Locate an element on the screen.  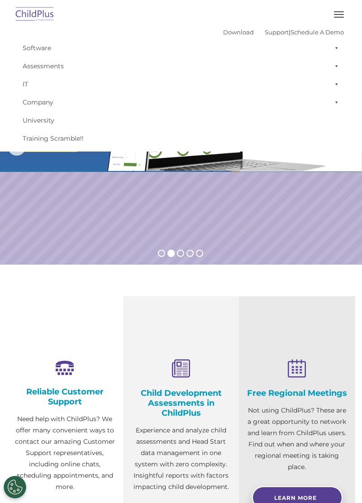
a: Download is located at coordinates (238, 32).